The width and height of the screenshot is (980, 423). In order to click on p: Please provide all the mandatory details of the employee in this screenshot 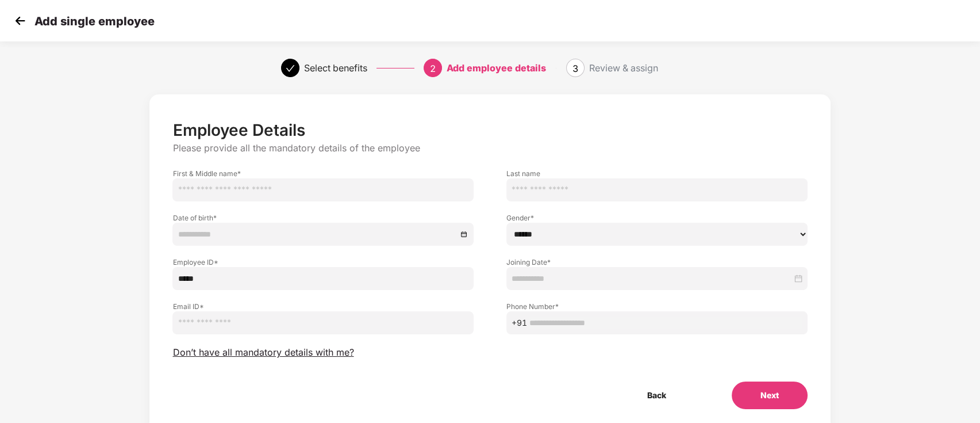, I will do `click(490, 148)`.